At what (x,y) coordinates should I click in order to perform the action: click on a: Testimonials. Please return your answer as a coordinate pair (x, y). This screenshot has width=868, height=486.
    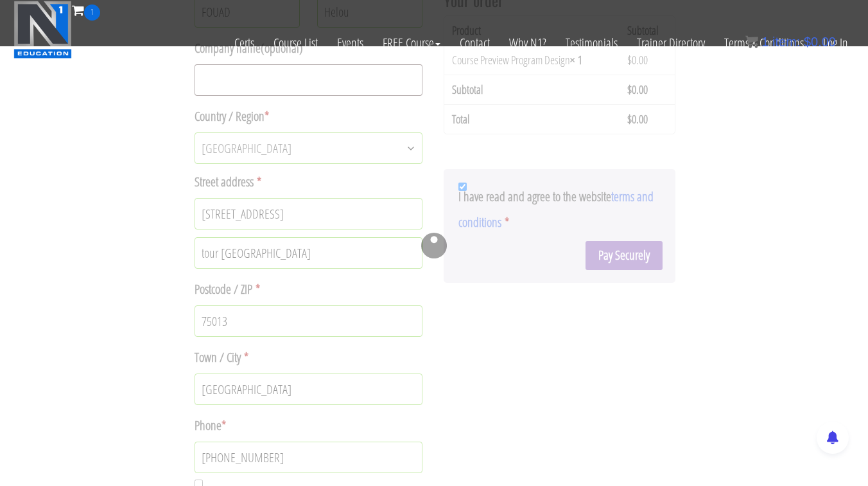
    Looking at the image, I should click on (592, 43).